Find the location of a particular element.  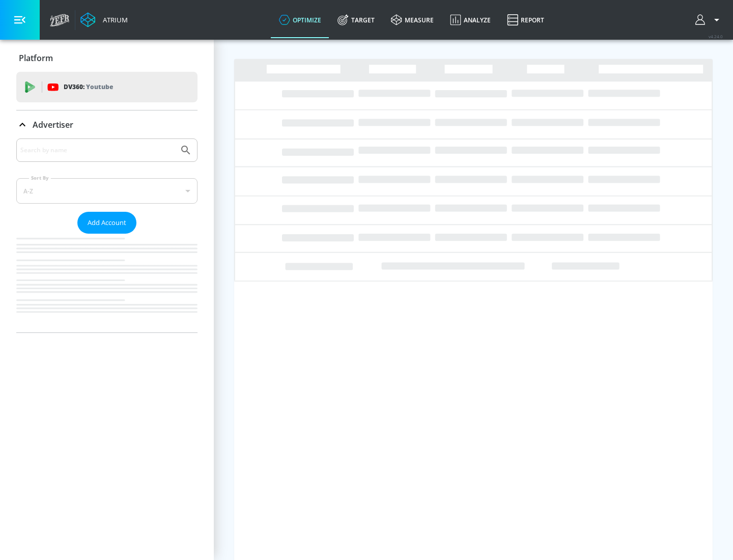

p: Platform is located at coordinates (36, 58).